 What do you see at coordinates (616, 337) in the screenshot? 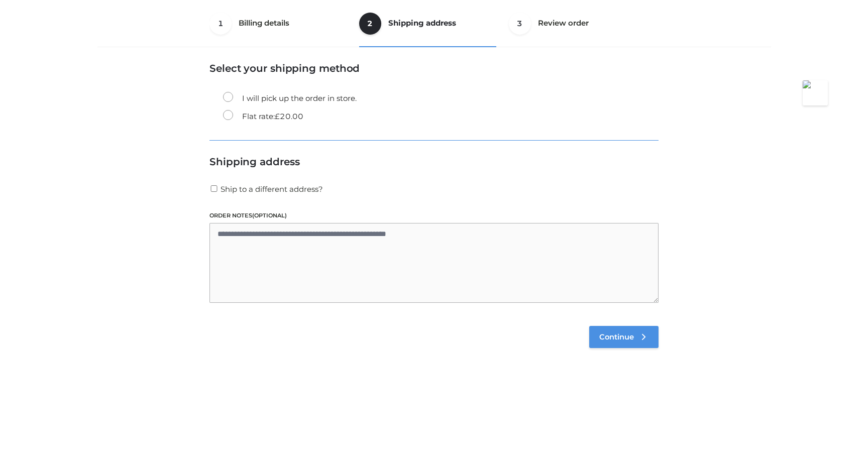
I see `span: Continue` at bounding box center [616, 337].